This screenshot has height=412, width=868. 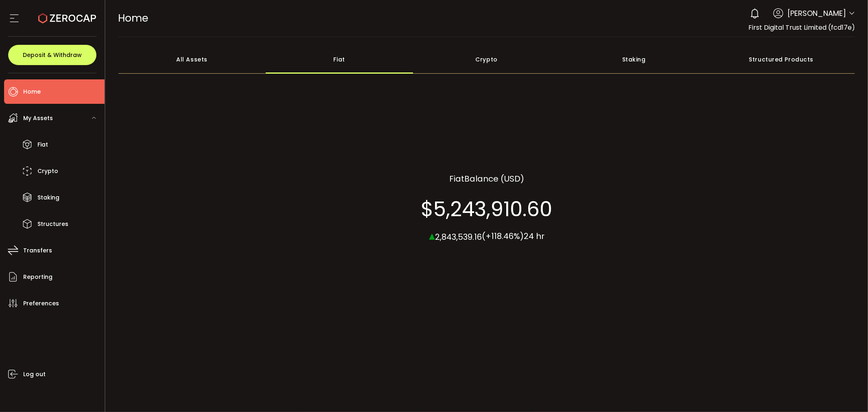 I want to click on div: Crypto, so click(x=487, y=59).